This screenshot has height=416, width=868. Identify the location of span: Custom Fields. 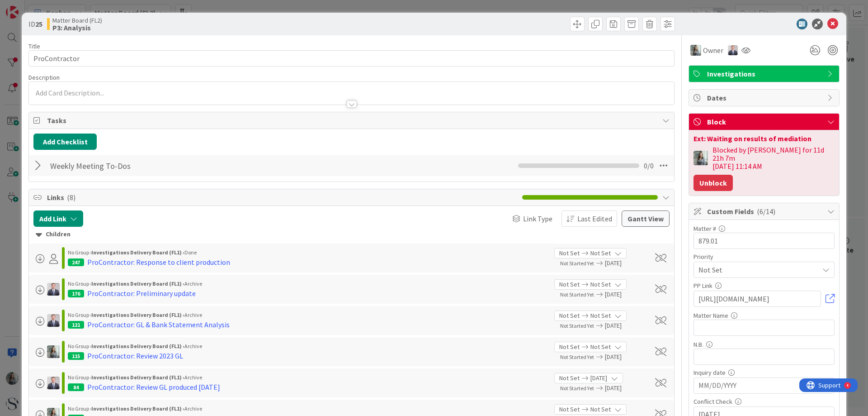
(765, 211).